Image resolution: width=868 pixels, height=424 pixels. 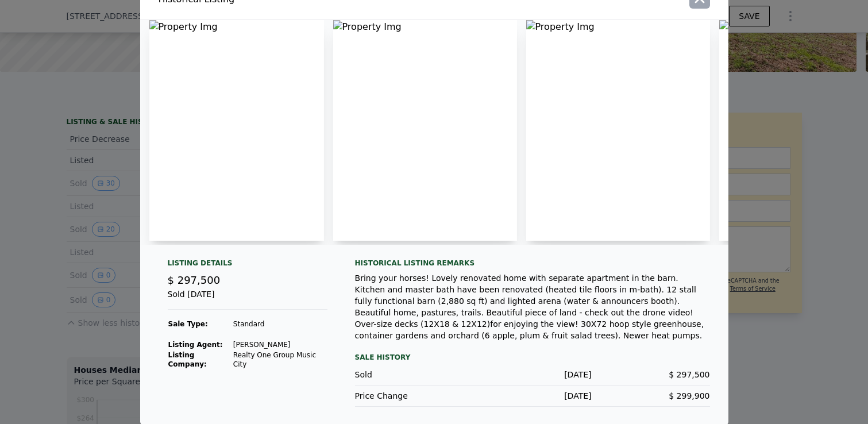 What do you see at coordinates (188, 324) in the screenshot?
I see `strong: Sale Type:` at bounding box center [188, 324].